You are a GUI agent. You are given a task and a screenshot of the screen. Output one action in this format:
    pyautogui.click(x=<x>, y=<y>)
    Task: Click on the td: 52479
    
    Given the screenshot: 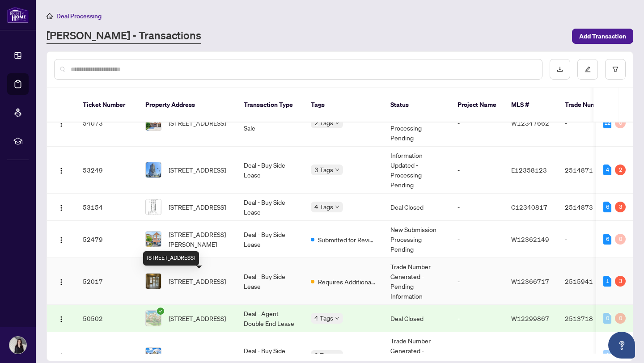 What is the action you would take?
    pyautogui.click(x=107, y=239)
    